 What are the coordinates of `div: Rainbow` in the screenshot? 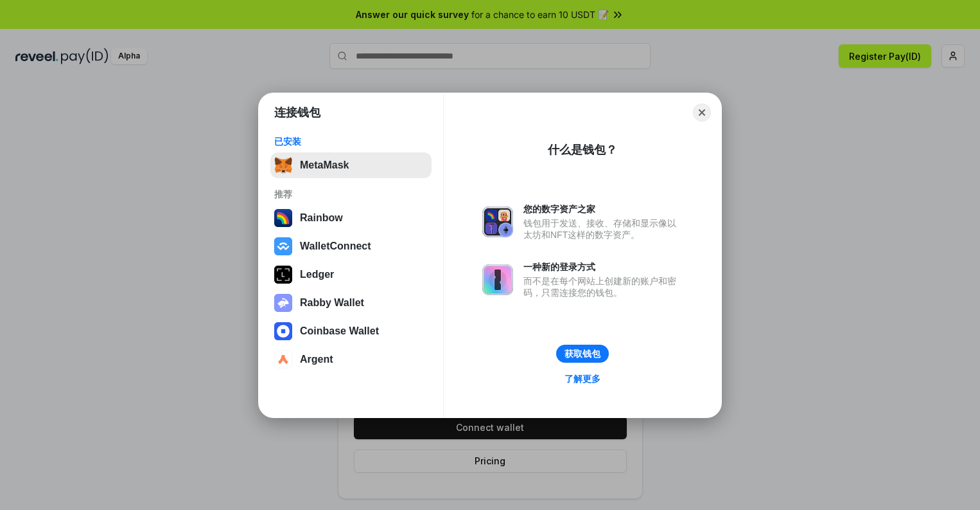 It's located at (321, 218).